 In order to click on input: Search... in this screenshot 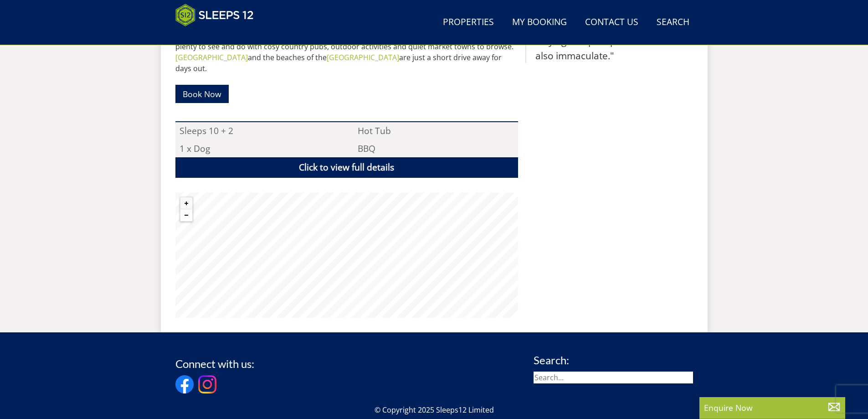, I will do `click(614, 377)`.